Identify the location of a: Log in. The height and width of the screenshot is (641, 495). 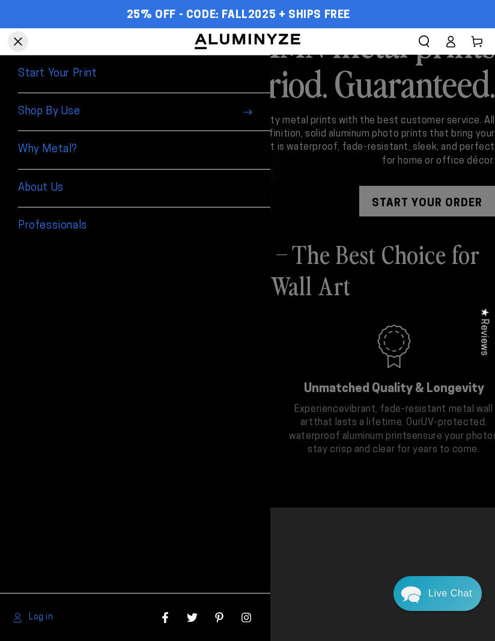
(32, 617).